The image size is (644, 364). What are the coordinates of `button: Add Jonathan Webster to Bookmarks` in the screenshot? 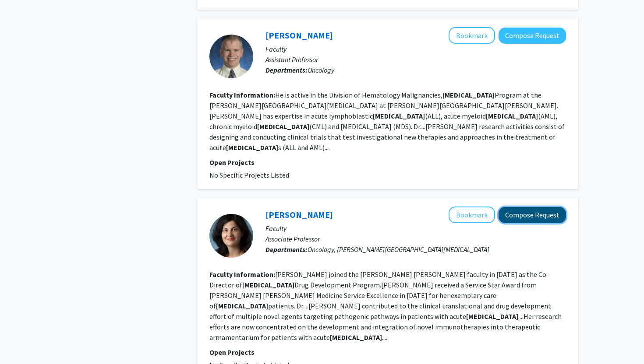 It's located at (472, 35).